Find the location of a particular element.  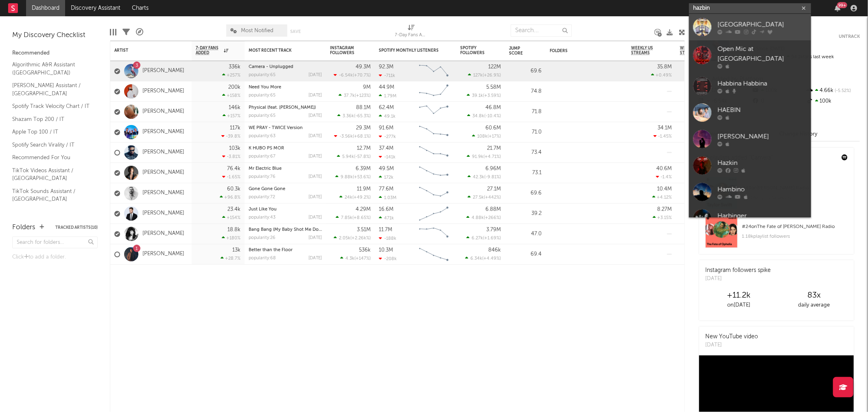

span: 3.36k is located at coordinates (348, 116).